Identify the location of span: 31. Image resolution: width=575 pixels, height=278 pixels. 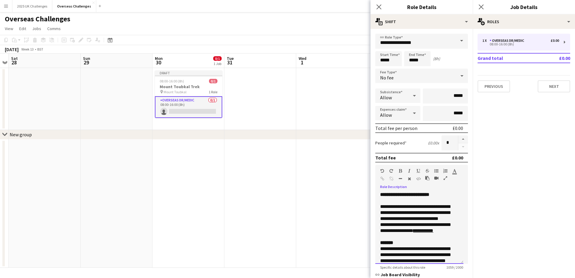
(230, 62).